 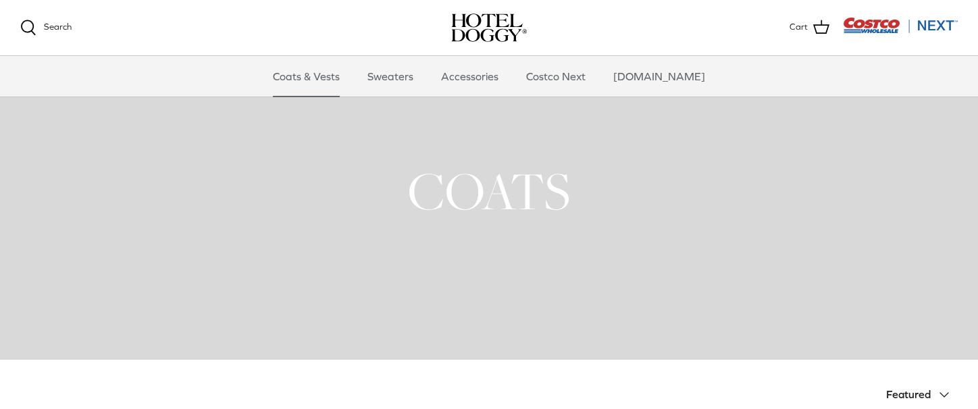 What do you see at coordinates (489, 28) in the screenshot?
I see `img: hoteldoggycom` at bounding box center [489, 28].